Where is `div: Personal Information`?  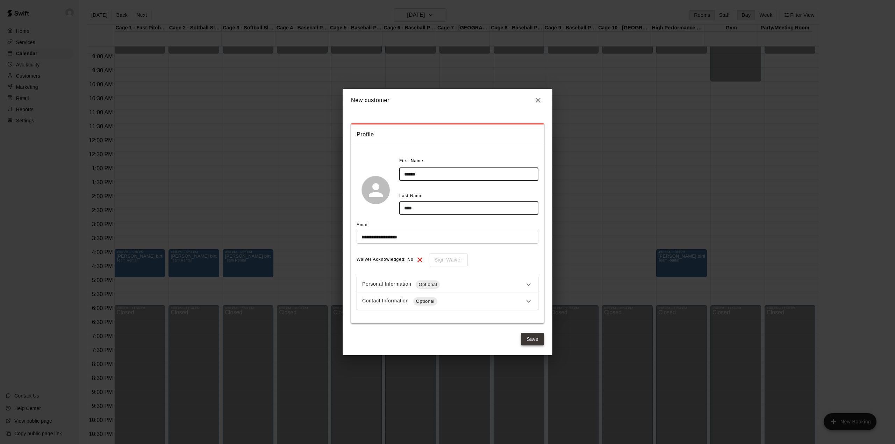
div: Personal Information is located at coordinates (444, 285).